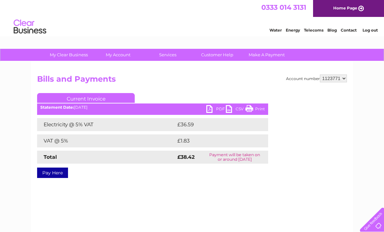 This screenshot has width=384, height=232. Describe the element at coordinates (52, 173) in the screenshot. I see `a: Pay Here` at that location.